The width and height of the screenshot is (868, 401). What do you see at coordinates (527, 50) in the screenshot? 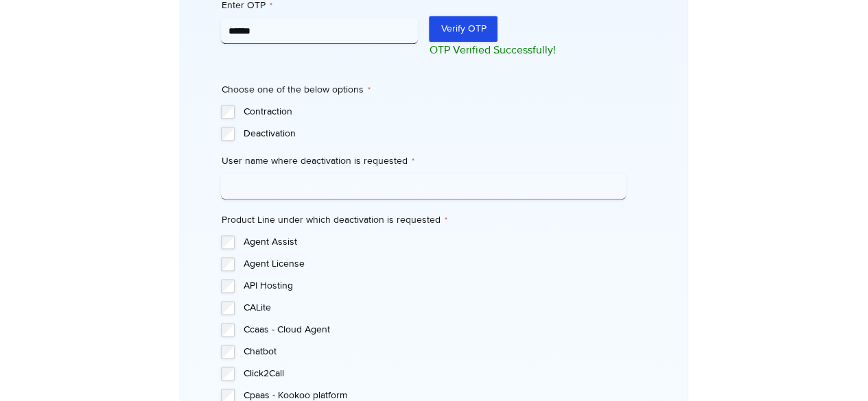
I see `p: OTP Verified Successfully!` at bounding box center [527, 50].